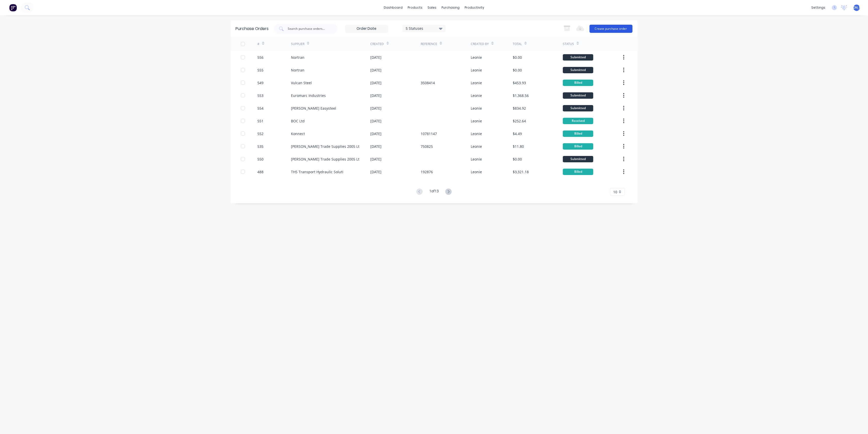 The width and height of the screenshot is (868, 434). Describe the element at coordinates (432, 8) in the screenshot. I see `div: sales` at that location.